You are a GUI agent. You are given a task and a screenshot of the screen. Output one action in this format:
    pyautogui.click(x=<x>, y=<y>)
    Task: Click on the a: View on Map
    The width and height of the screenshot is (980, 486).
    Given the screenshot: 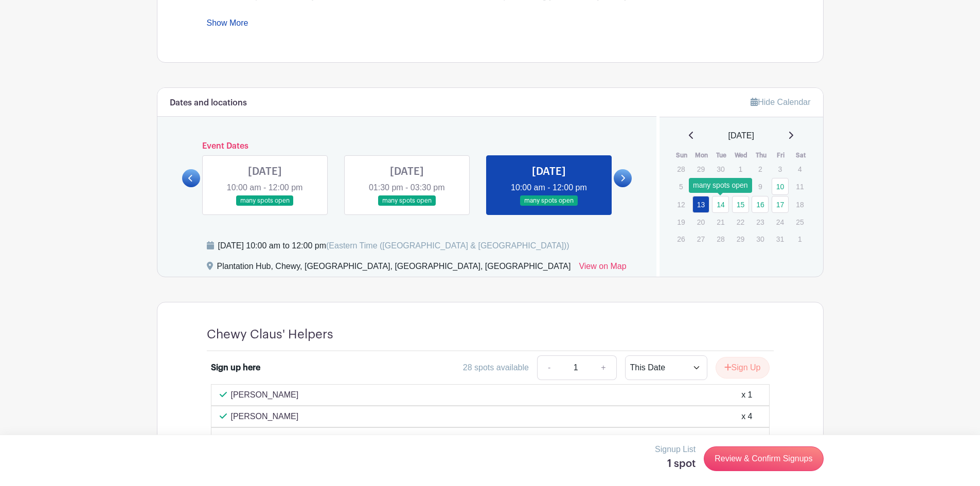 What is the action you would take?
    pyautogui.click(x=603, y=268)
    